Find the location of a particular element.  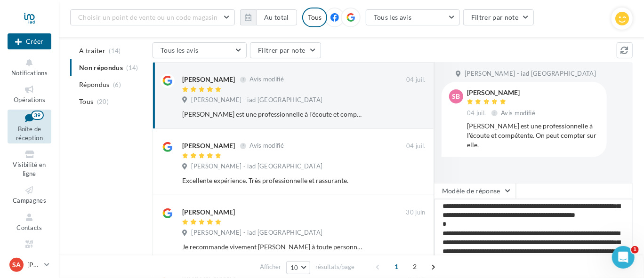

span: (20) is located at coordinates (103, 101).